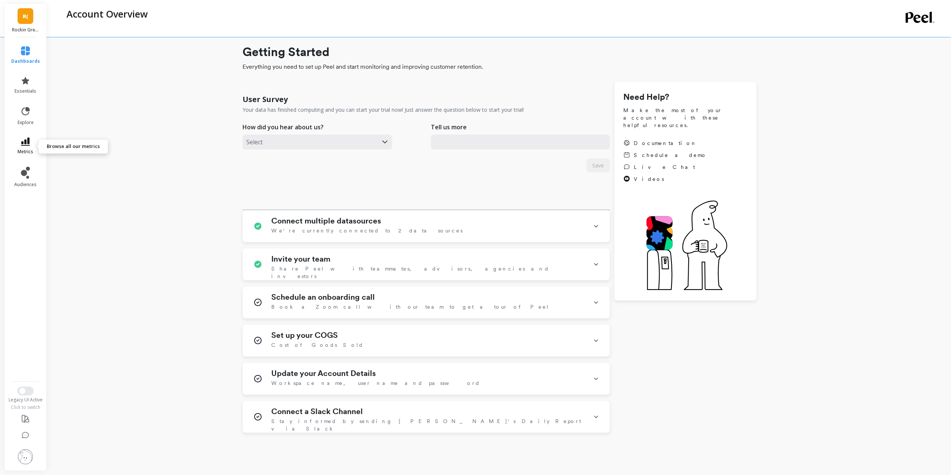 The image size is (951, 475). I want to click on span: Documentation, so click(665, 143).